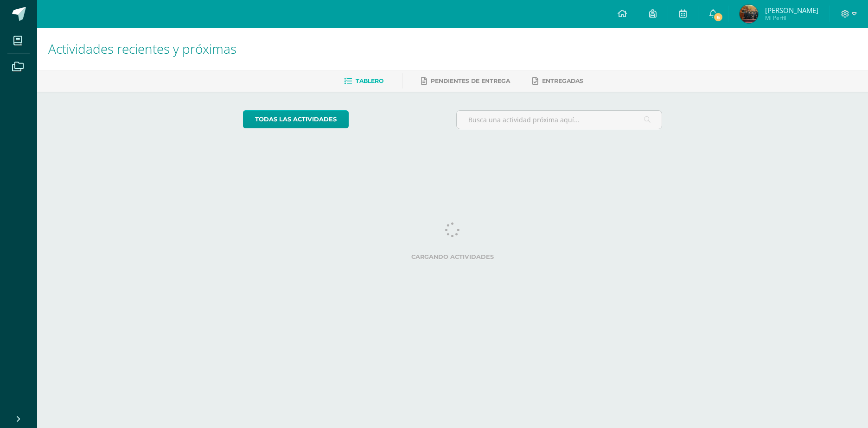 Image resolution: width=868 pixels, height=428 pixels. What do you see at coordinates (557, 81) in the screenshot?
I see `a: Entregadas` at bounding box center [557, 81].